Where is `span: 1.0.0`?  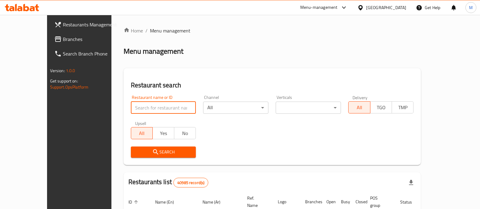 span: 1.0.0 is located at coordinates (70, 71).